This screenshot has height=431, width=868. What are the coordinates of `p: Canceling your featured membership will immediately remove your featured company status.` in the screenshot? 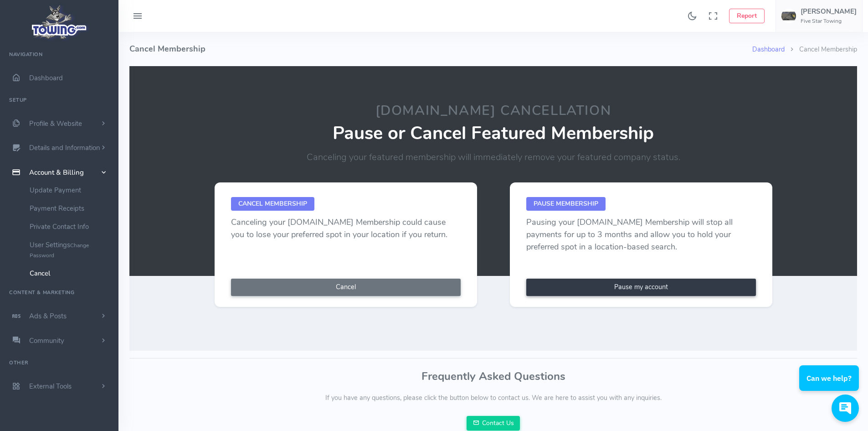 It's located at (493, 157).